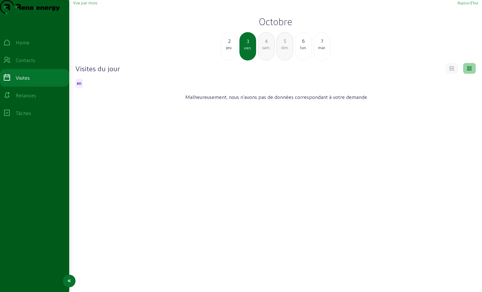 The width and height of the screenshot is (482, 292). I want to click on div: 2, so click(229, 41).